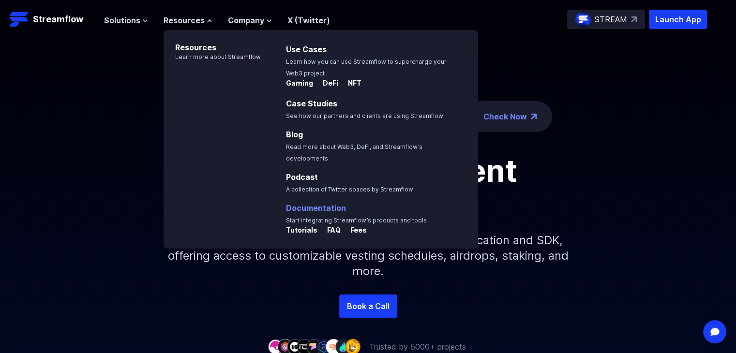 The height and width of the screenshot is (353, 736). What do you see at coordinates (418, 347) in the screenshot?
I see `p: Trusted by 5000+ projects` at bounding box center [418, 347].